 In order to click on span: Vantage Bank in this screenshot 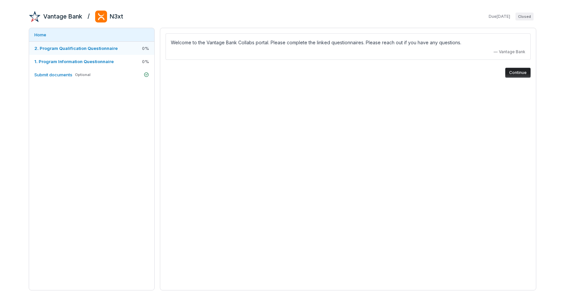, I will do `click(512, 52)`.